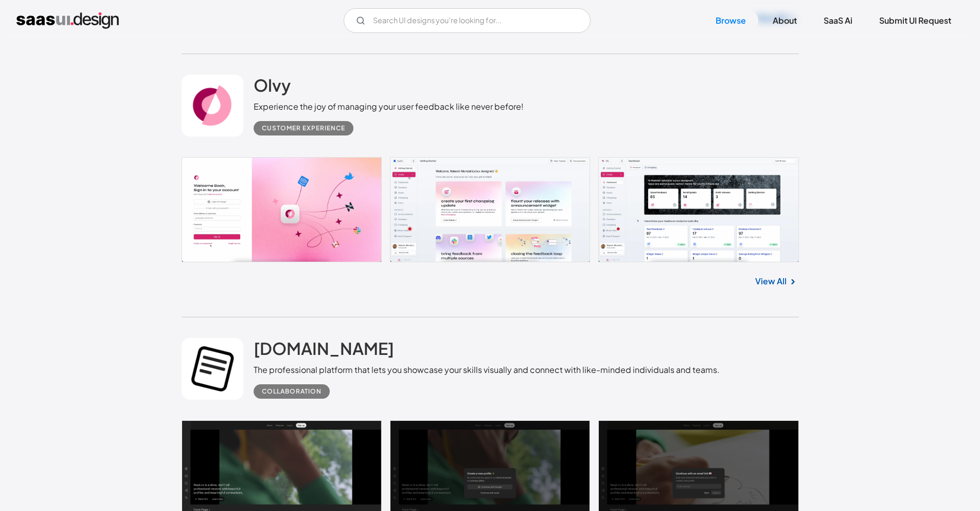  I want to click on a: About, so click(785, 21).